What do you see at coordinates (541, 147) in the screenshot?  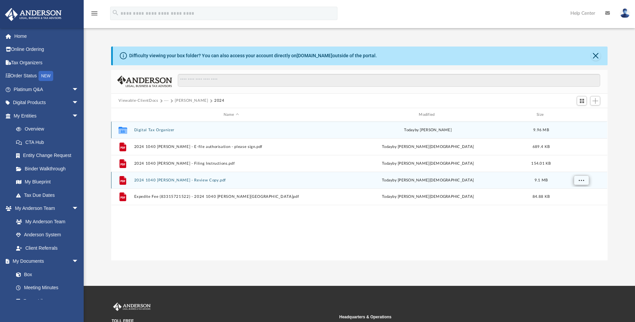 I see `span: 689.4 KB` at bounding box center [541, 147].